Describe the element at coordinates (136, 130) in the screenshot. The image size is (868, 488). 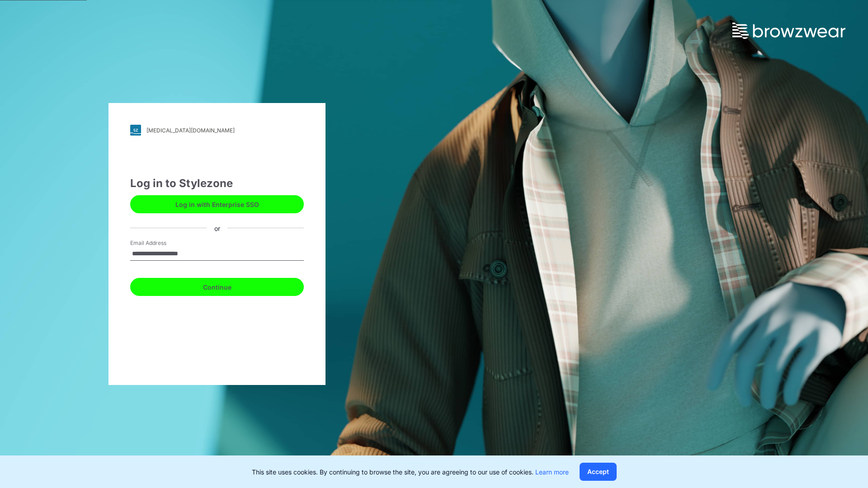
I see `img: svg+xml;base64,PHN2ZyB3aWR0aD0iMjgiIGhlaWdodD0iMjgiIHZpZXdCb3g9IjAgMCAyOCAyOCIgZmlsbD0ibm9uZSIgeG...` at that location.